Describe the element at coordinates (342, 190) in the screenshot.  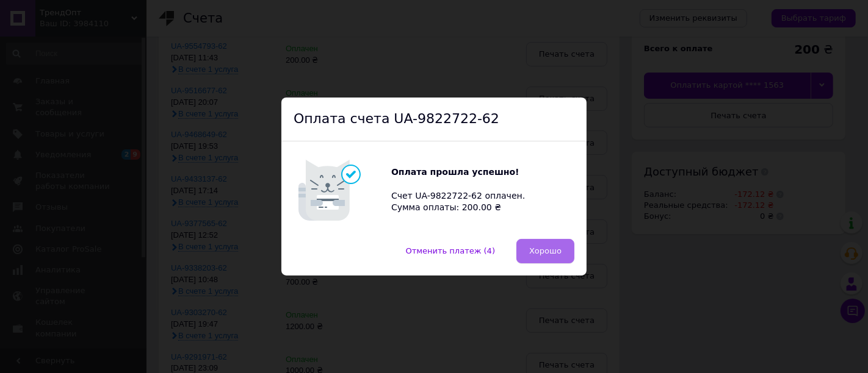
I see `img: Котик говорит: Оплата прошла успешно!` at that location.